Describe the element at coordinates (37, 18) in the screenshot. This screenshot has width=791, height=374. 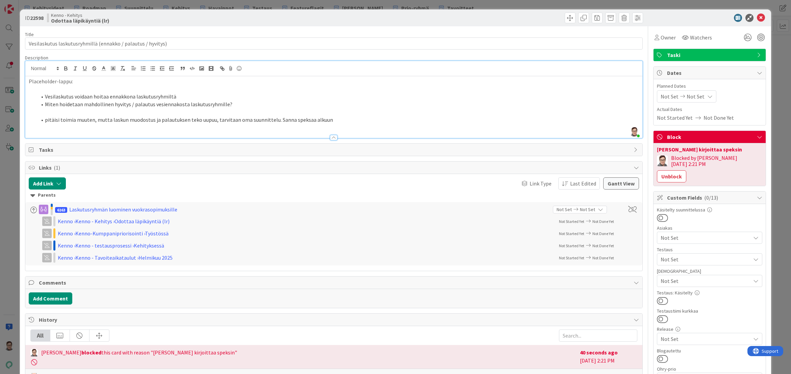
I see `b: 22598` at that location.